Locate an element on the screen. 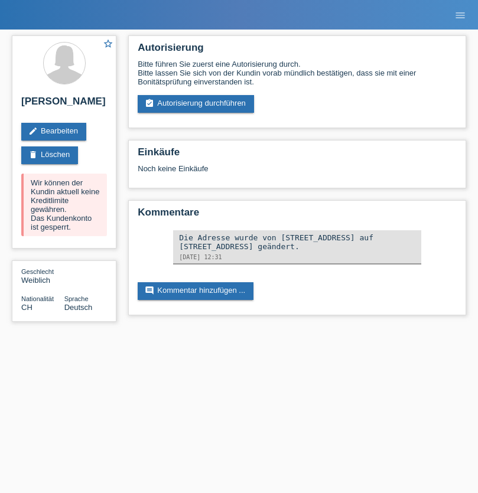 This screenshot has width=478, height=493. span: Sprache is located at coordinates (76, 299).